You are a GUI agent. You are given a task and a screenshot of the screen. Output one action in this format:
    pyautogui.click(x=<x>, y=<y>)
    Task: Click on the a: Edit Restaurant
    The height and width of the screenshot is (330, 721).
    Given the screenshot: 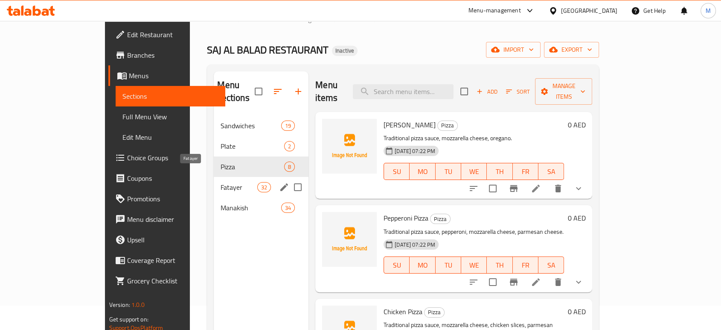 What is the action you would take?
    pyautogui.click(x=167, y=35)
    